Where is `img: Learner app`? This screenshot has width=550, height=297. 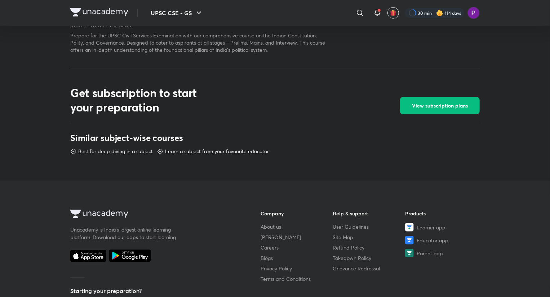
img: Learner app is located at coordinates (409, 228).